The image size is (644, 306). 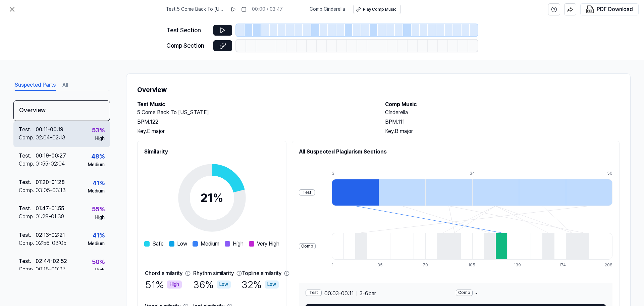 I want to click on div: 02:13 - 02:21, so click(x=50, y=235).